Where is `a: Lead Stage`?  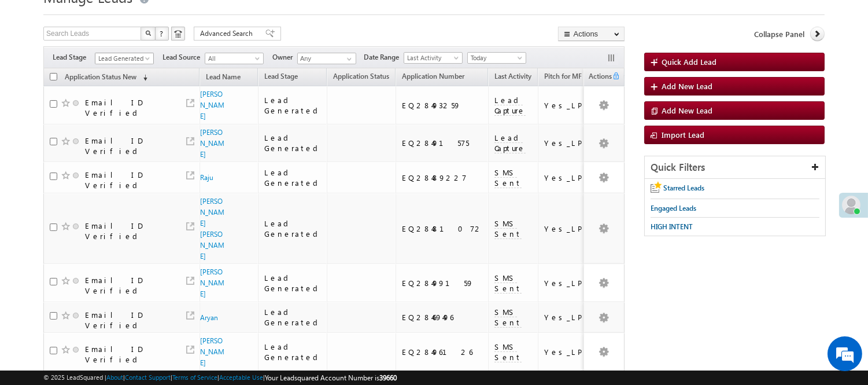 a: Lead Stage is located at coordinates (281, 77).